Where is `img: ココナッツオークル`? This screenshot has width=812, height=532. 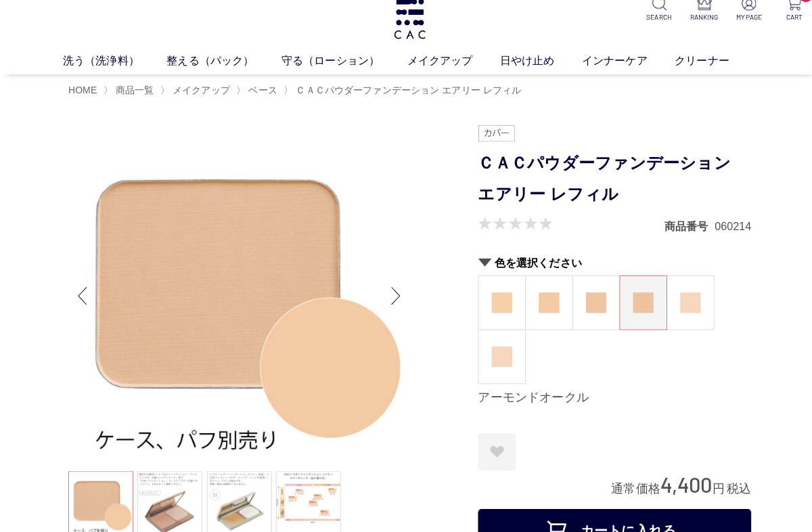 img: ココナッツオークル is located at coordinates (497, 306).